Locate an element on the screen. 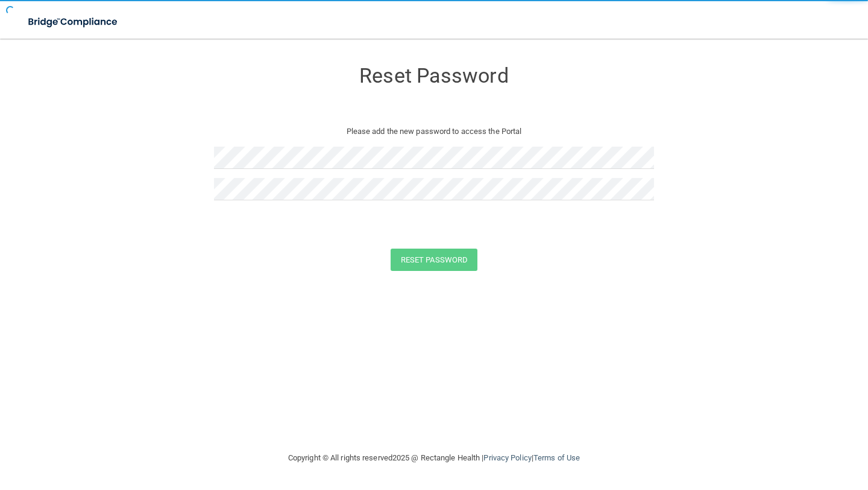 The height and width of the screenshot is (490, 868). p: Please add the new password to access the Portal is located at coordinates (434, 132).